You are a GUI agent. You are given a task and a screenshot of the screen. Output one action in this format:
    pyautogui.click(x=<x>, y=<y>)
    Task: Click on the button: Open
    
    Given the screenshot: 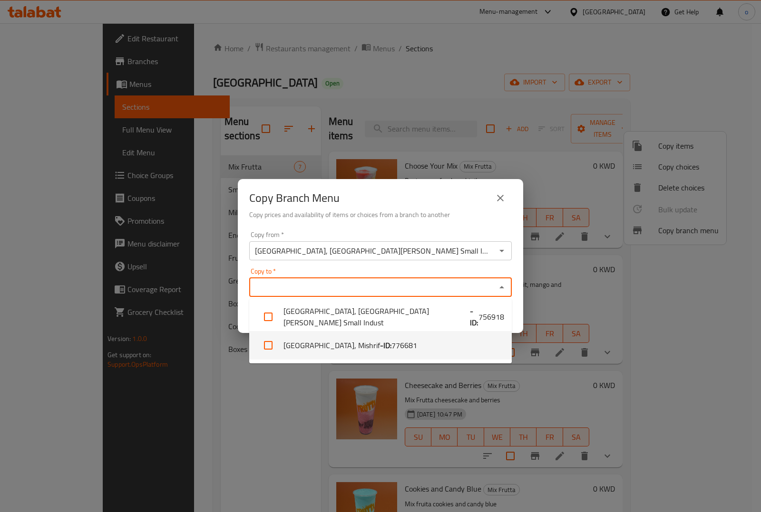 What is the action you would take?
    pyautogui.click(x=502, y=251)
    